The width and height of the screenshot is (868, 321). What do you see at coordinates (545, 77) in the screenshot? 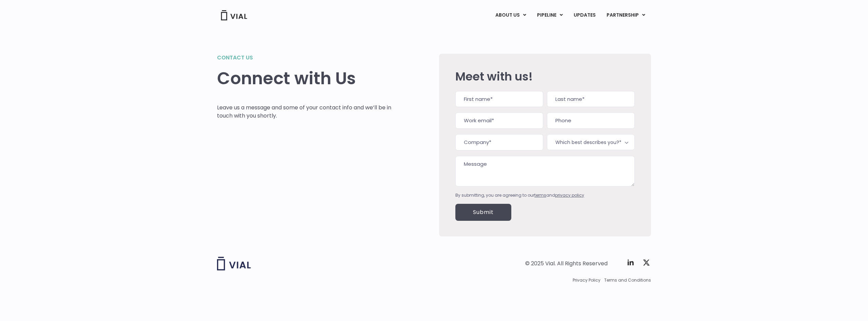
I see `h2: Meet with us!` at bounding box center [545, 77].